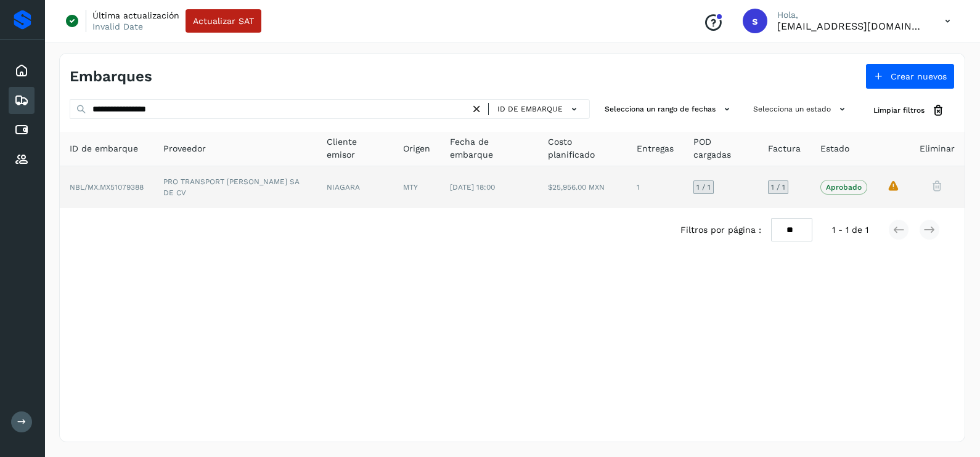 This screenshot has height=457, width=980. Describe the element at coordinates (107, 188) in the screenshot. I see `span: NBL/MX.MX51079388` at that location.